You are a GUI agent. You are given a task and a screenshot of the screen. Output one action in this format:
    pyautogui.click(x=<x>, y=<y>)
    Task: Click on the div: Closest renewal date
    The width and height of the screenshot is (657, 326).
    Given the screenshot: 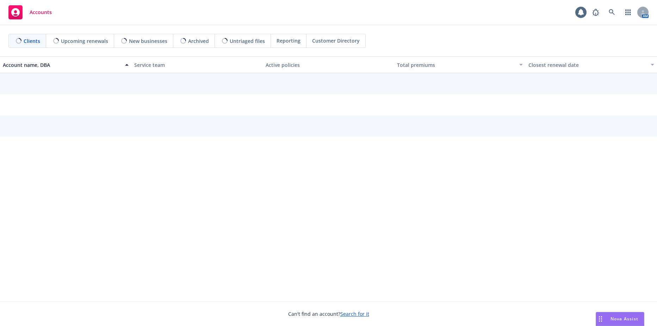 What is the action you would take?
    pyautogui.click(x=587, y=65)
    